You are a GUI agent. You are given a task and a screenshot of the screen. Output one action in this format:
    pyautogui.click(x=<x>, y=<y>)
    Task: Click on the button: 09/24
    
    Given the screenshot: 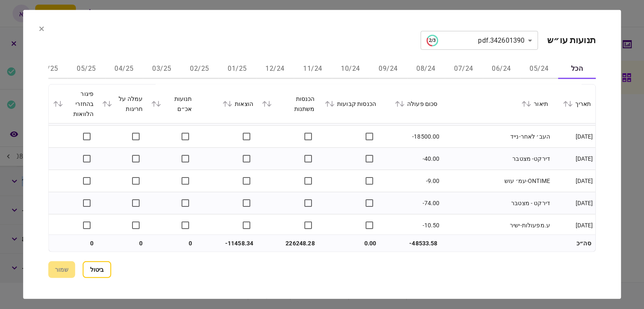 What is the action you would take?
    pyautogui.click(x=388, y=69)
    